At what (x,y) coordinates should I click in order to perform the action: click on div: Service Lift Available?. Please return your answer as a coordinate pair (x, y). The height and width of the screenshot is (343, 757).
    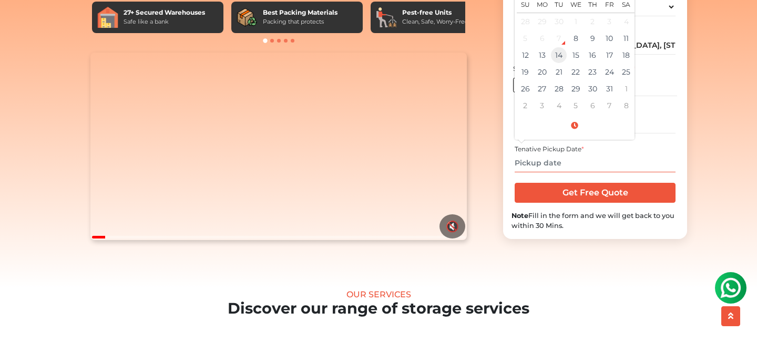
    Looking at the image, I should click on (549, 69).